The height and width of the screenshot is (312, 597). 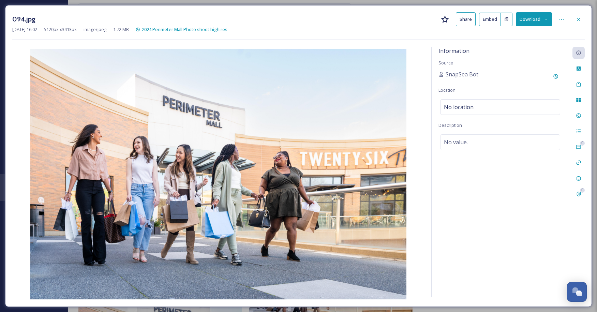 I want to click on span: Source, so click(x=446, y=63).